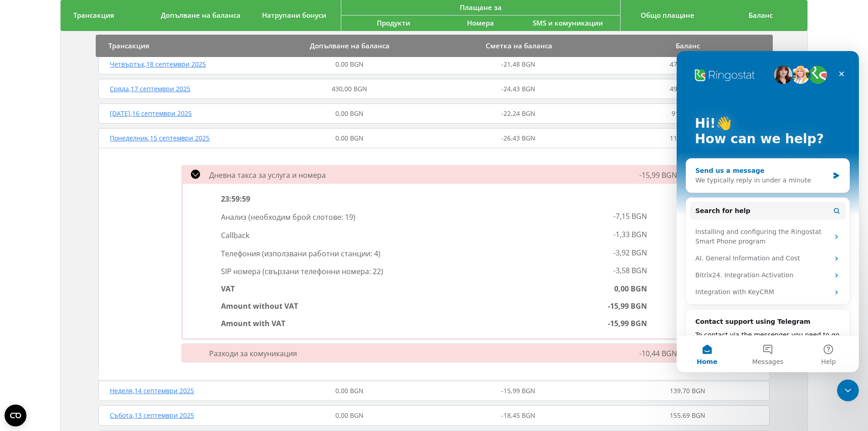 This screenshot has height=431, width=868. Describe the element at coordinates (91, 124) in the screenshot. I see `div: Send us a messageWe typically reply in under a minute` at that location.